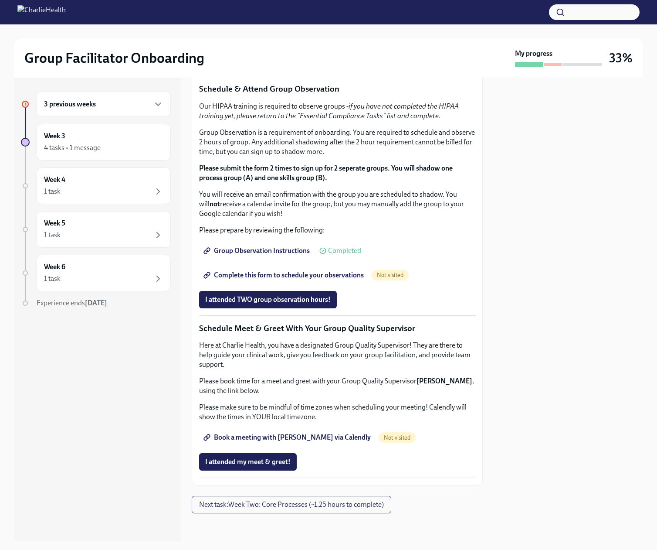 The width and height of the screenshot is (657, 550). Describe the element at coordinates (96, 273) in the screenshot. I see `a: Week 61 task` at that location.